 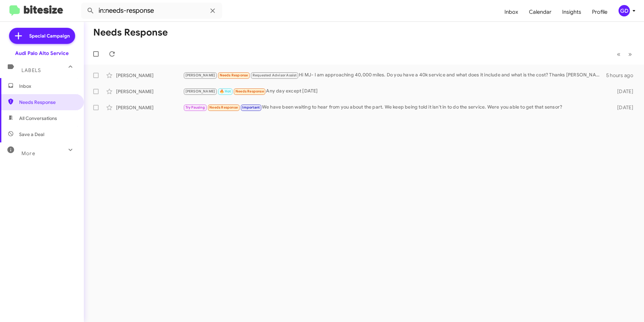 What do you see at coordinates (630, 54) in the screenshot?
I see `button: Next` at bounding box center [630, 54].